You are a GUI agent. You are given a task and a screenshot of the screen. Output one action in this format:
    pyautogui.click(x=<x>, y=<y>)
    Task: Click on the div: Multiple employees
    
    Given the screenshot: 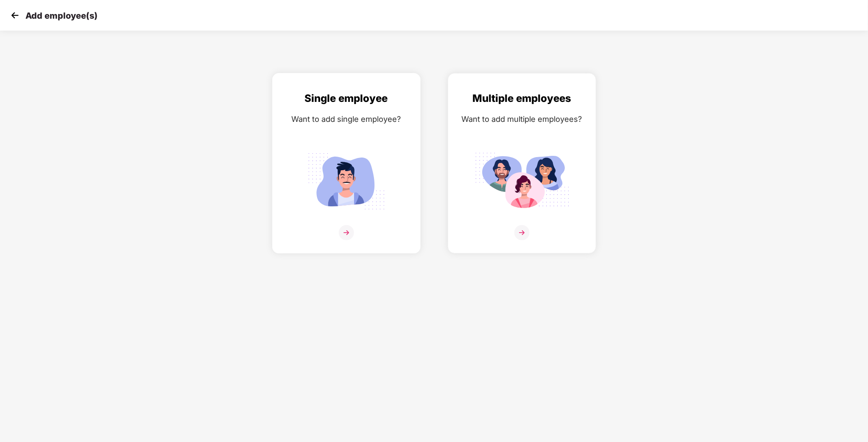 What is the action you would take?
    pyautogui.click(x=522, y=99)
    